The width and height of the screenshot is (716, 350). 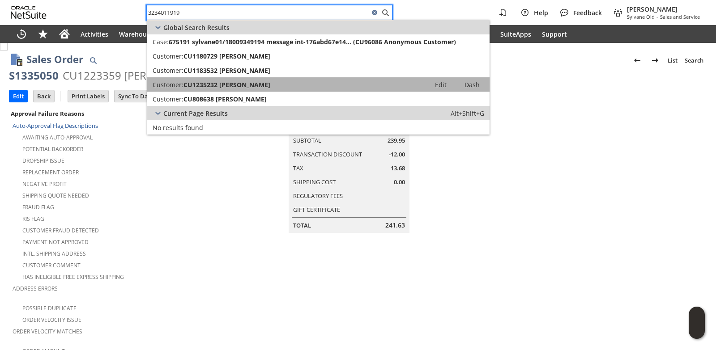 What do you see at coordinates (51, 265) in the screenshot?
I see `a: Customer Comment` at bounding box center [51, 265].